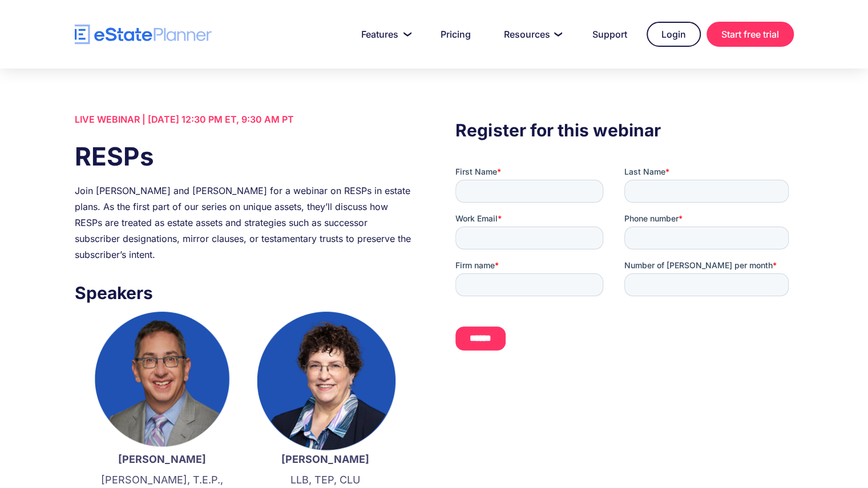 The width and height of the screenshot is (868, 488). What do you see at coordinates (244, 293) in the screenshot?
I see `h3: Speakers` at bounding box center [244, 293].